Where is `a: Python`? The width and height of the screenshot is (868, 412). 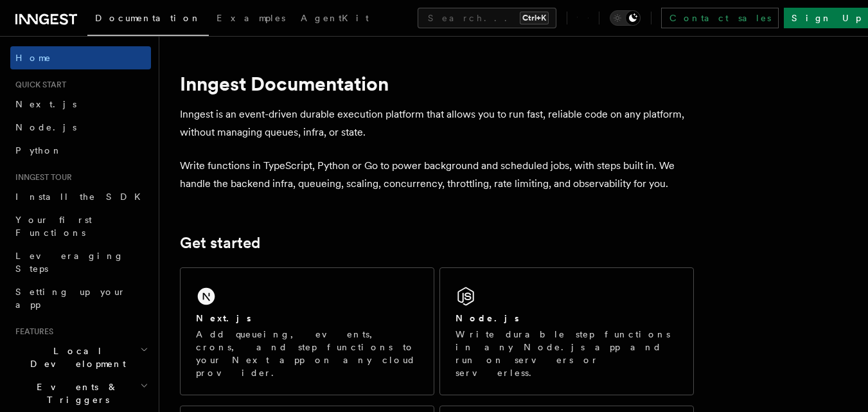 a: Python is located at coordinates (80, 150).